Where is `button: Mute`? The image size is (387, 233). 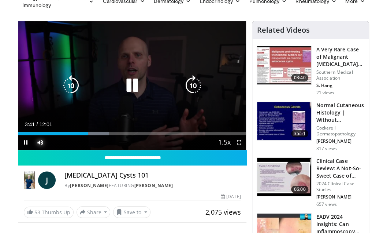
button: Mute is located at coordinates (40, 142).